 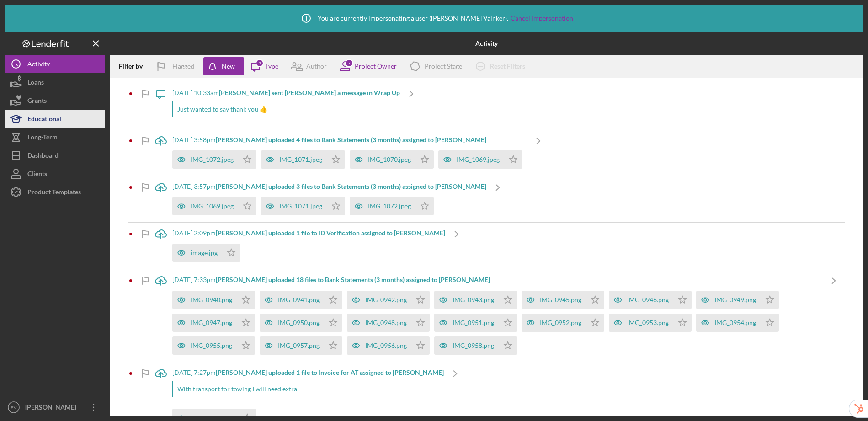 I want to click on div: IMG_0954.png, so click(x=735, y=323).